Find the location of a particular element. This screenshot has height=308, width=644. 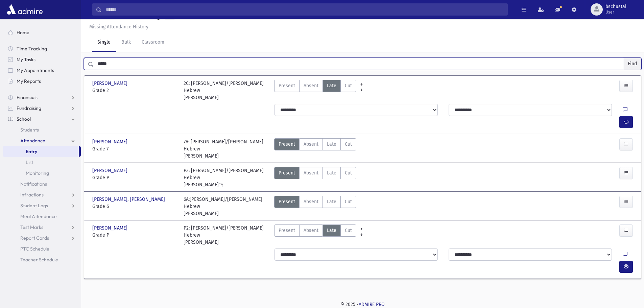

span: bschustal is located at coordinates (616, 7).